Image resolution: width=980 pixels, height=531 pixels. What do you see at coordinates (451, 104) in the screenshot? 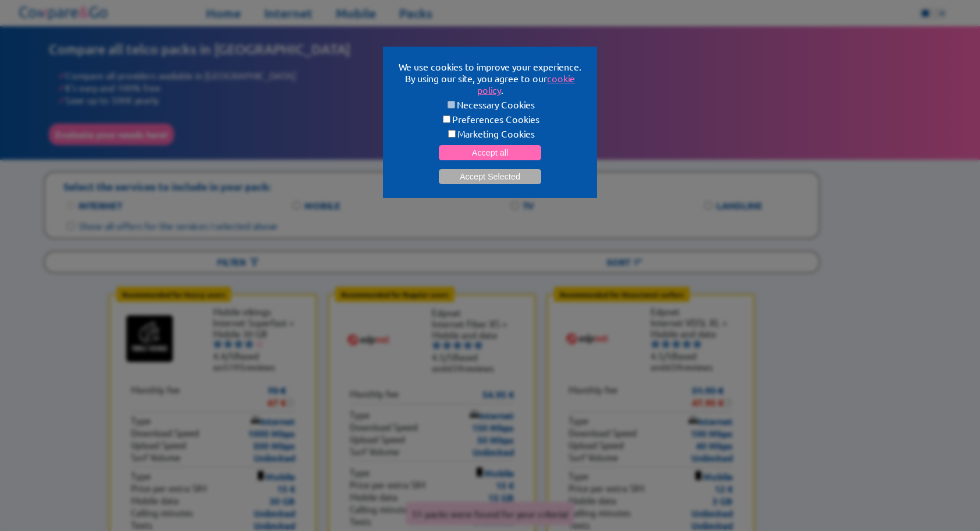
I see `input: Necessary Cookies` at bounding box center [451, 104].